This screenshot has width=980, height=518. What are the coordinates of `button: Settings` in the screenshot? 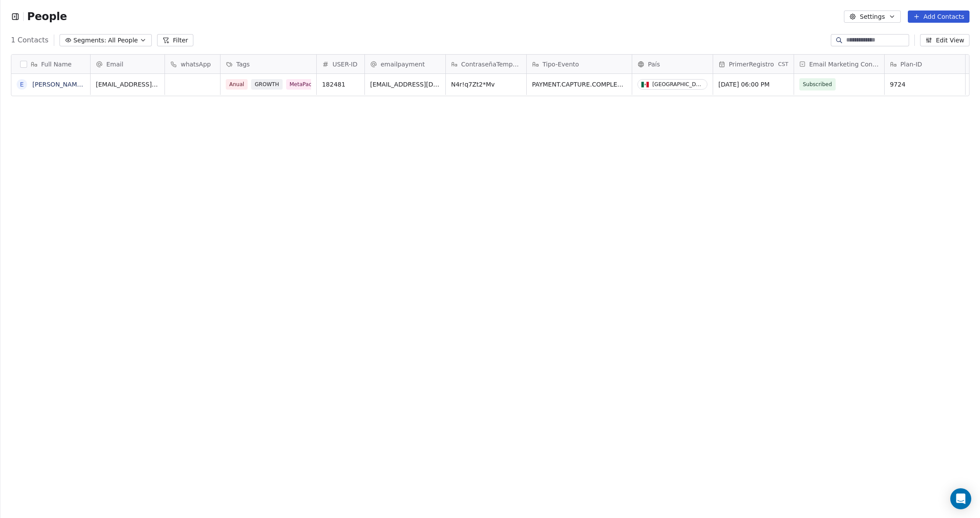 It's located at (872, 16).